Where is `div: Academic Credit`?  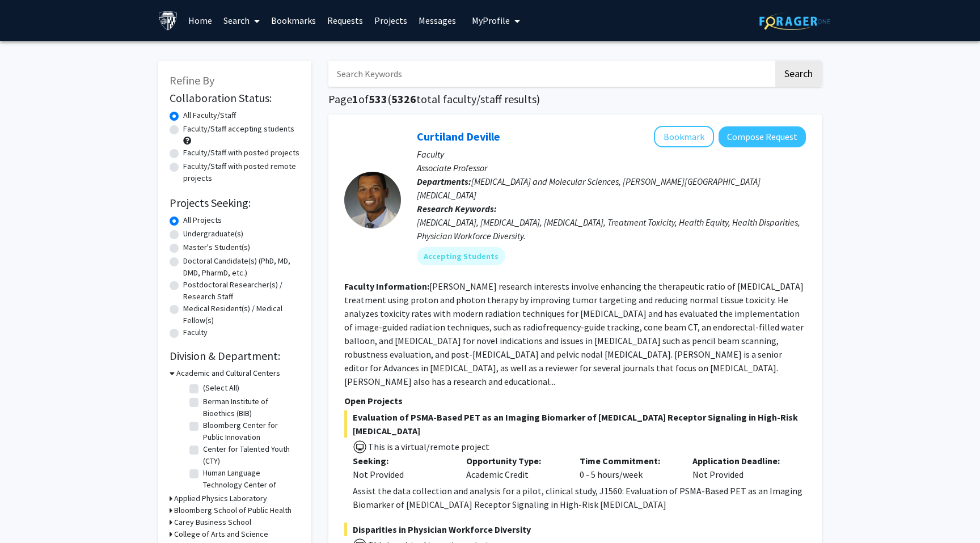
div: Academic Credit is located at coordinates (514, 468).